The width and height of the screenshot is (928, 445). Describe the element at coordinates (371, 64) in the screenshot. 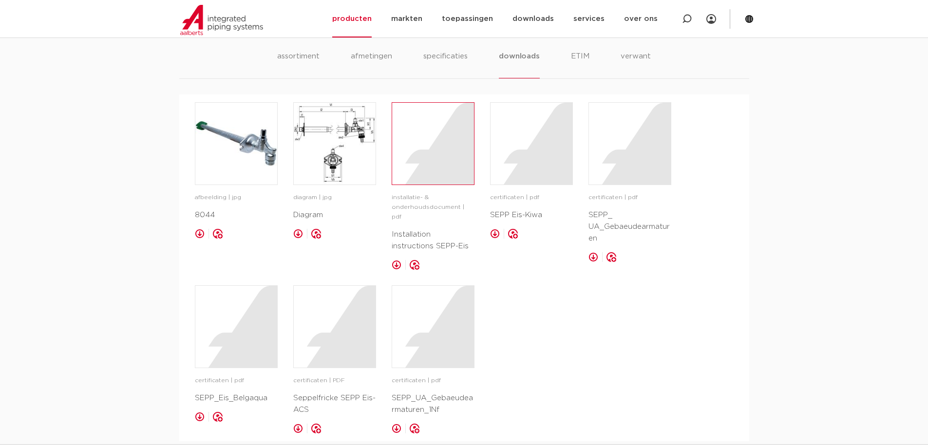

I see `li: afmetingen` at that location.